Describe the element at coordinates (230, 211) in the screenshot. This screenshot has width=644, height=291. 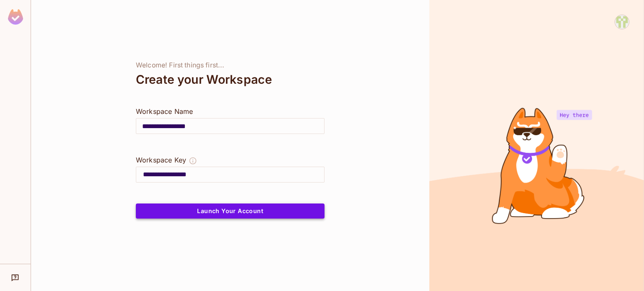
I see `button: Launch Your Account` at that location.